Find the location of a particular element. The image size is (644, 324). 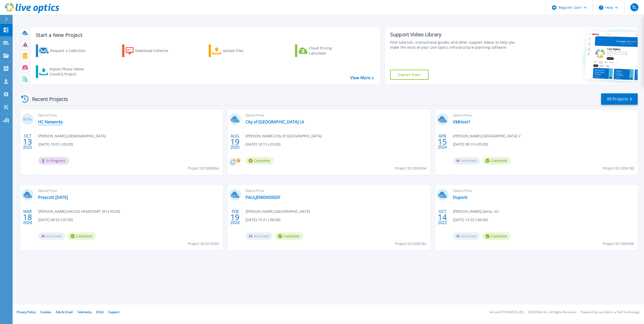

a: PAULJENKINS05DF is located at coordinates (263, 198).